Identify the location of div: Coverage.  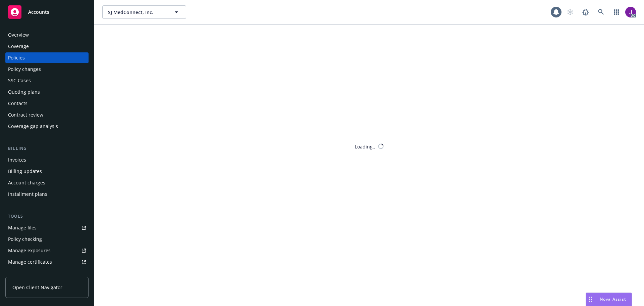
(18, 46).